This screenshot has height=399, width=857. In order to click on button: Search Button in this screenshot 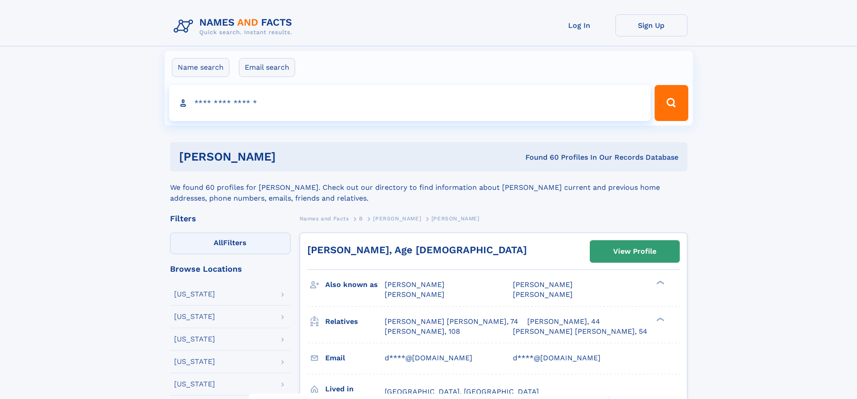, I will do `click(671, 103)`.